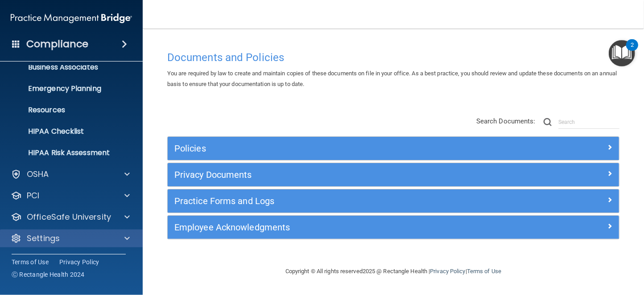 The width and height of the screenshot is (644, 295). What do you see at coordinates (66, 132) in the screenshot?
I see `p: HIPAA Checklist` at bounding box center [66, 132].